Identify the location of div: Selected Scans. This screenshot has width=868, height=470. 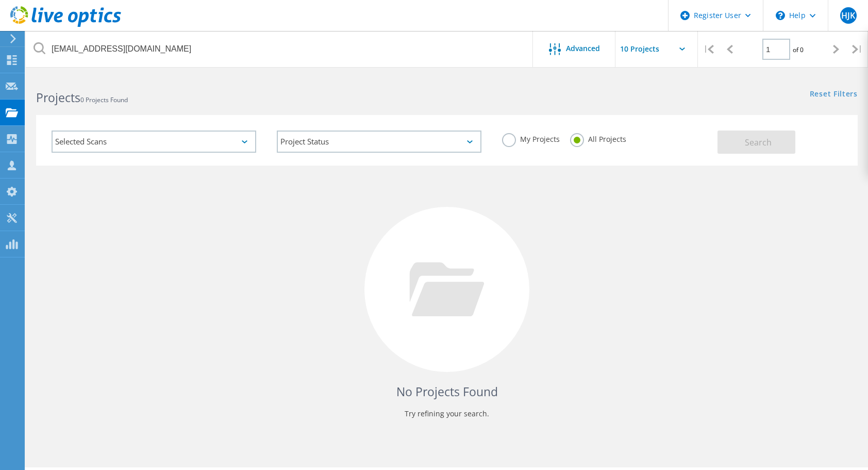
(154, 141).